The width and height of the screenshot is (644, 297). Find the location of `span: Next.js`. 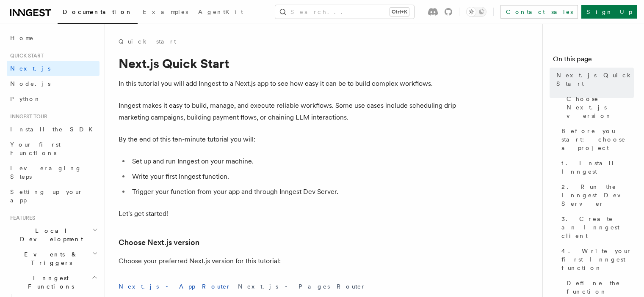

span: Next.js is located at coordinates (30, 69).